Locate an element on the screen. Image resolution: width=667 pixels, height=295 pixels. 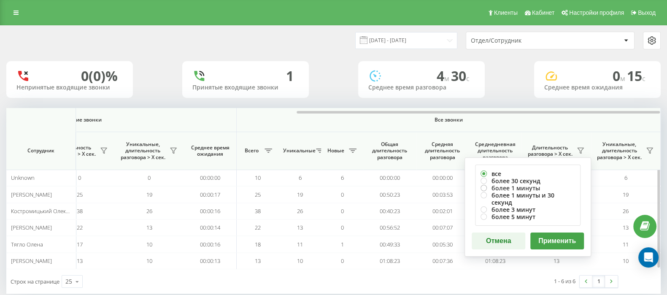
span: Среднедневная длительность разговора is located at coordinates (495, 151).